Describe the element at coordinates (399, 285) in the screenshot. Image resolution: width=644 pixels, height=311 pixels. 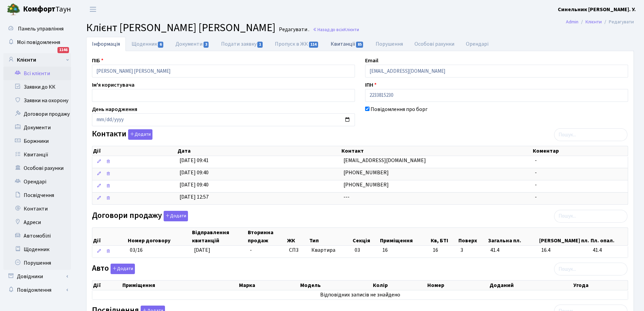
I see `th: Колір` at that location.